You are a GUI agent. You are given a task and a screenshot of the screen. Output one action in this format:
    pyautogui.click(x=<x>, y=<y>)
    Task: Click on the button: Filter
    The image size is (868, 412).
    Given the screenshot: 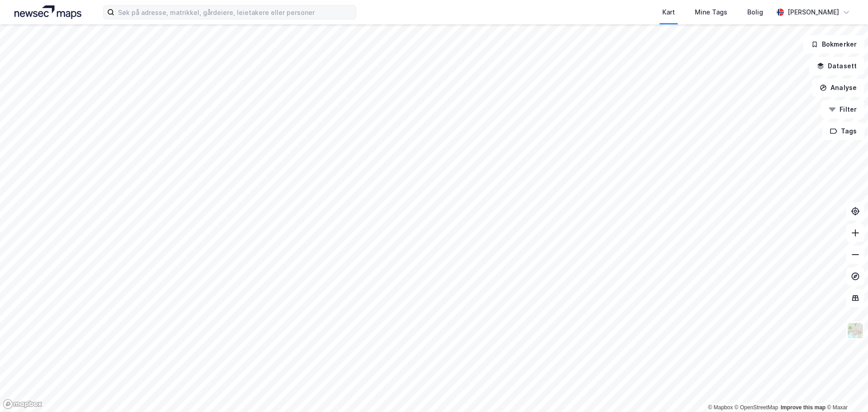 What is the action you would take?
    pyautogui.click(x=843, y=110)
    